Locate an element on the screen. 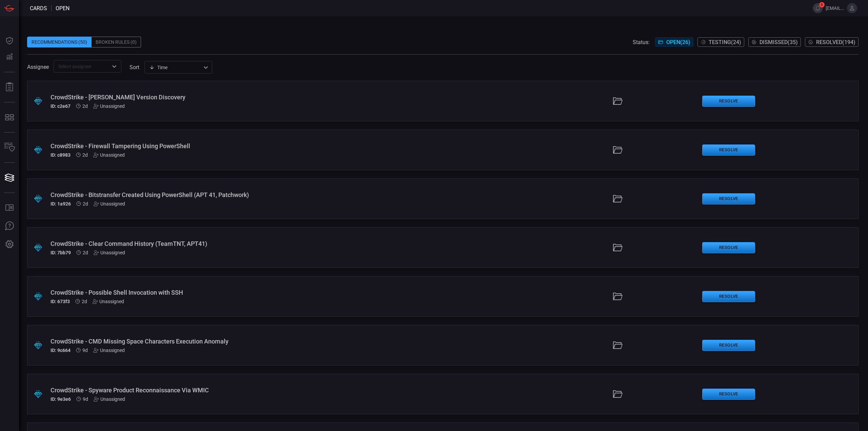 Image resolution: width=868 pixels, height=431 pixels. span: Resolved ( 194 ) is located at coordinates (836, 42).